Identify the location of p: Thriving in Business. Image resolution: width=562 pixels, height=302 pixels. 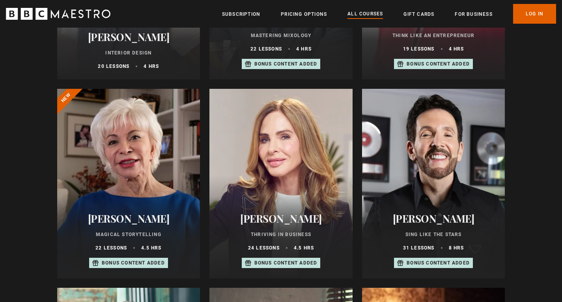
(281, 234).